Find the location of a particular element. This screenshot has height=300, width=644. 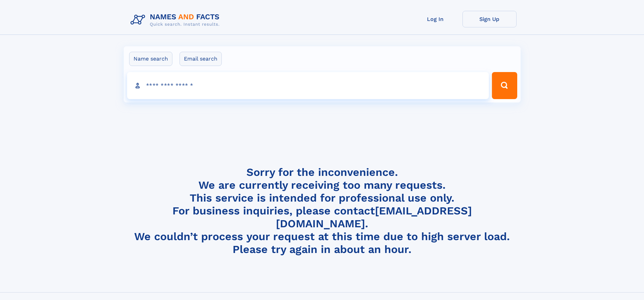

label: Email search is located at coordinates (200, 59).